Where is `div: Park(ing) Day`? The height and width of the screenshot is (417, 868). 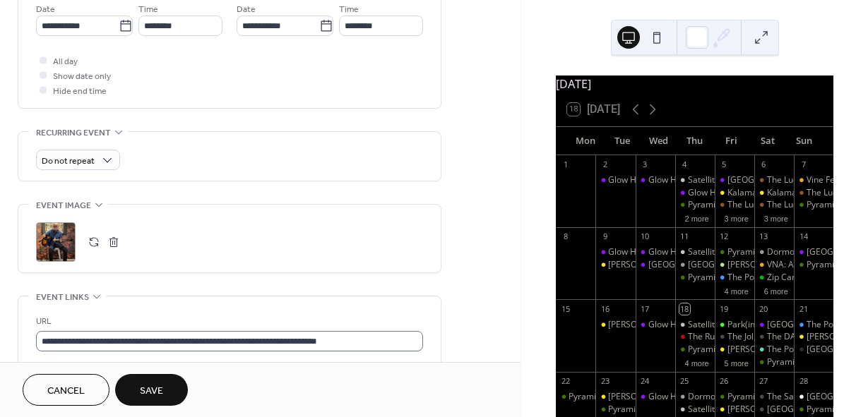
div: Park(ing) Day is located at coordinates (753, 325).